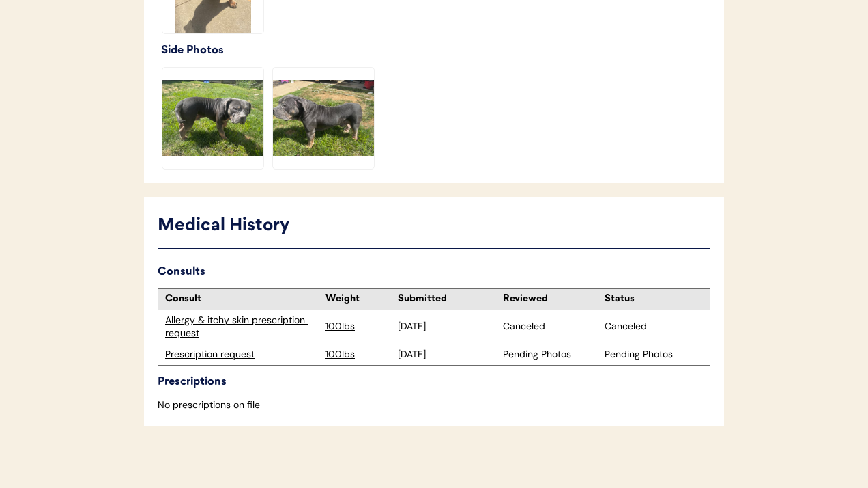  I want to click on div: Allergy & itchy skin prescription request, so click(242, 326).